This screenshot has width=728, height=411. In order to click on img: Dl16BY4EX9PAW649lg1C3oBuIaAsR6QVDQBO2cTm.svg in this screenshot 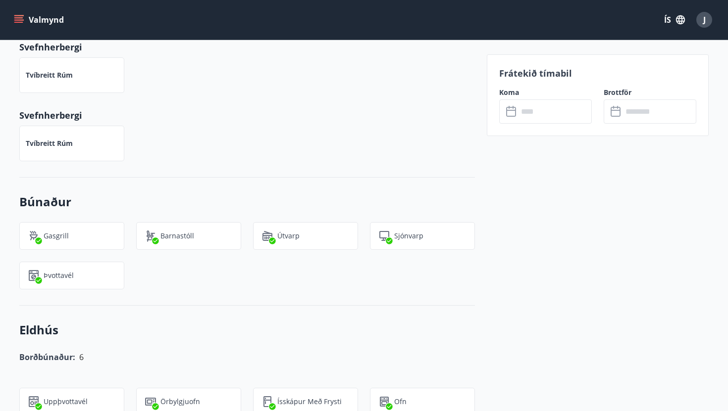, I will do `click(34, 276)`.